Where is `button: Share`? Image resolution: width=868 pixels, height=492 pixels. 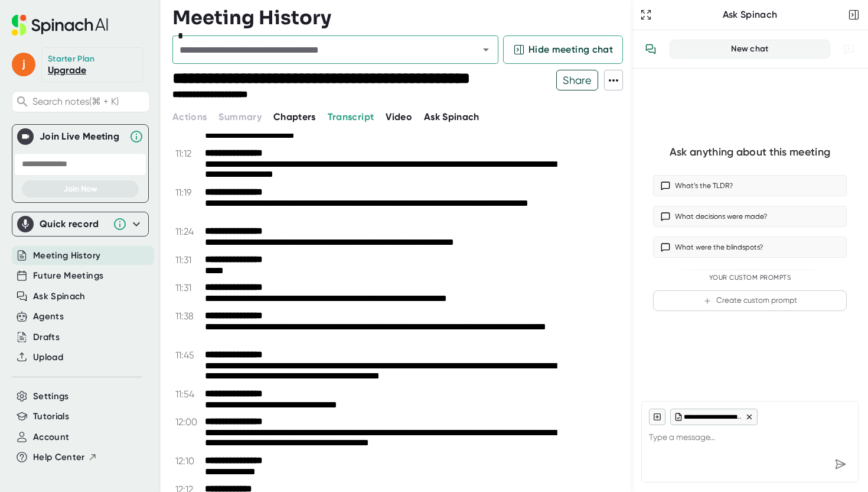
button: Share is located at coordinates (577, 80).